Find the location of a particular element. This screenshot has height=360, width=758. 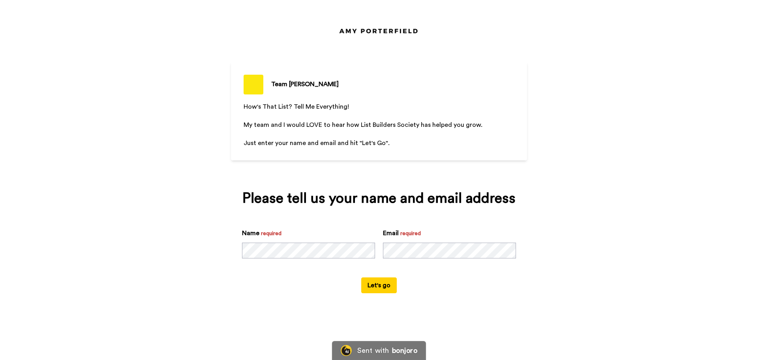

button: Let's go is located at coordinates (379, 285).